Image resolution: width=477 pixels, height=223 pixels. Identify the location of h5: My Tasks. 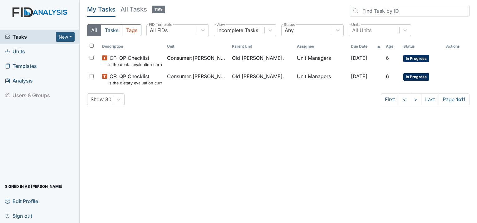
(101, 9).